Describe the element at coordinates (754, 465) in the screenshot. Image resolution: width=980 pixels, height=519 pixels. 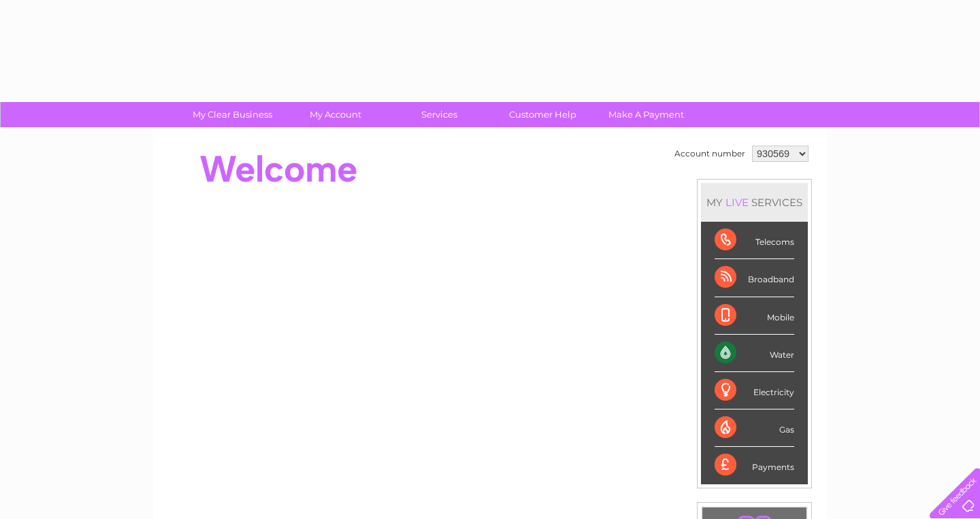
I see `div: Payments` at that location.